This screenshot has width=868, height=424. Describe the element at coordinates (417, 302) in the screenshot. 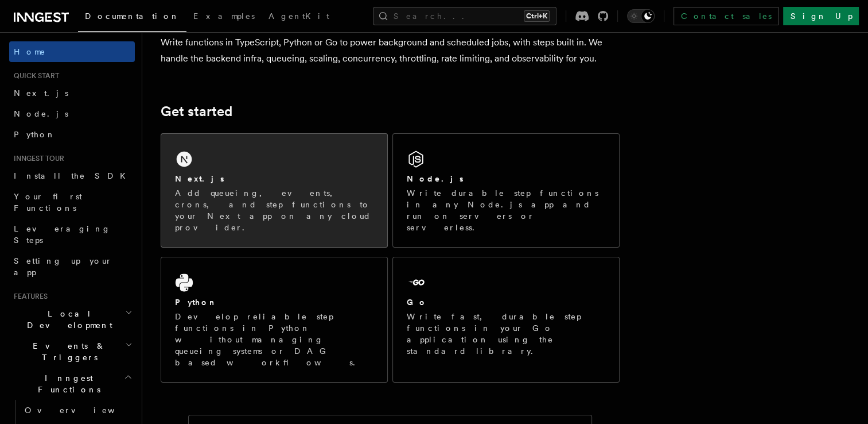

I see `h2: Go` at that location.